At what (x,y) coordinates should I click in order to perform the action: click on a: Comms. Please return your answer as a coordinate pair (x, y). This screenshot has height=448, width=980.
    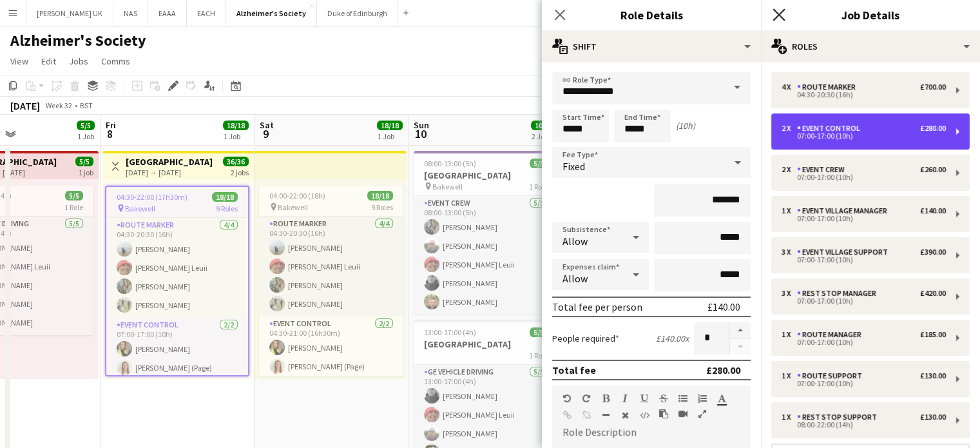
    Looking at the image, I should click on (115, 61).